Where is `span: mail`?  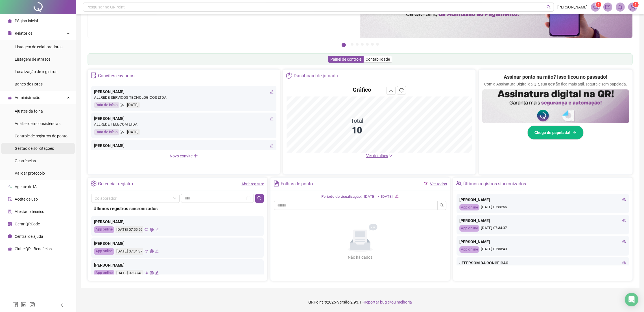
span: mail is located at coordinates (608, 7).